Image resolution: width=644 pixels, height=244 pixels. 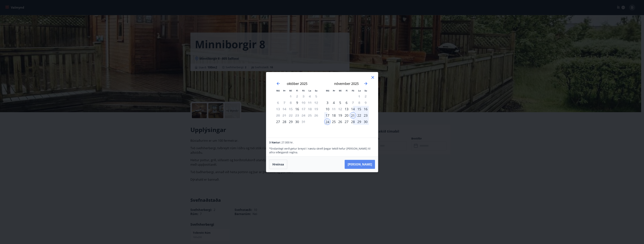 What do you see at coordinates (346, 115) in the screenshot?
I see `td: Choose fimmtudagur, 20. nóvember 2025 as your check-in date. It’s available.` at bounding box center [346, 115].